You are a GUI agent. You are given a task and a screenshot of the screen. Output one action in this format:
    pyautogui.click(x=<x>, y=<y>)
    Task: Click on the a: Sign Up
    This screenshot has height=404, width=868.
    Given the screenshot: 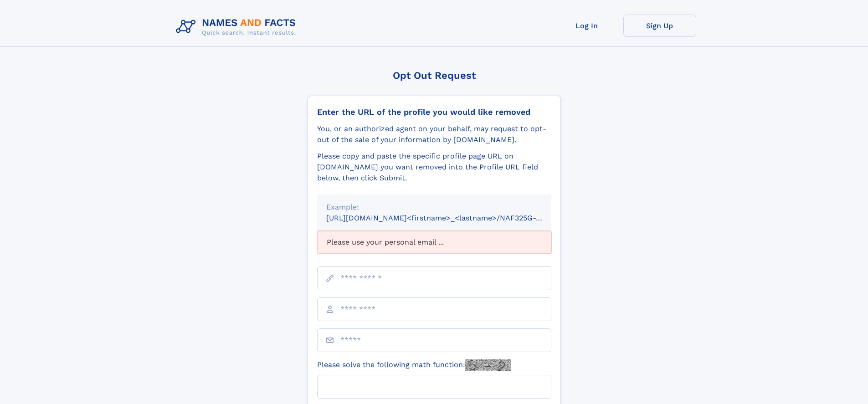 What is the action you would take?
    pyautogui.click(x=659, y=25)
    